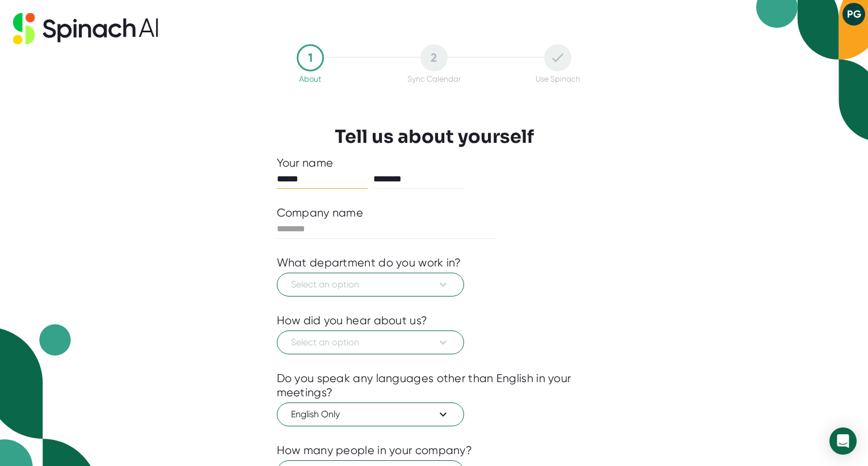 The height and width of the screenshot is (466, 868). What do you see at coordinates (310, 79) in the screenshot?
I see `div: About` at bounding box center [310, 79].